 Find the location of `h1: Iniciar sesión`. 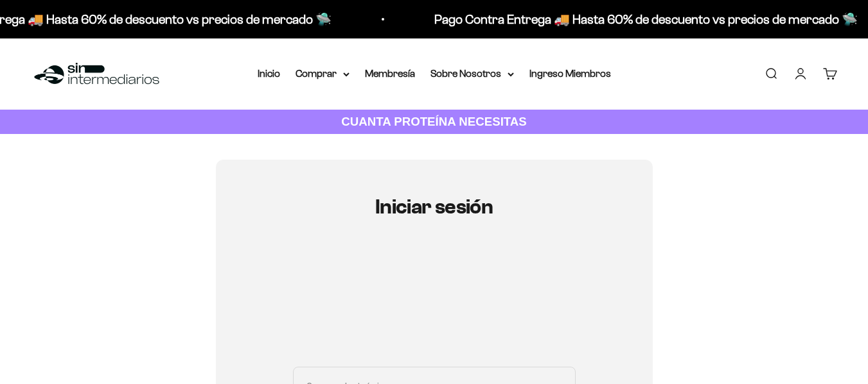

h1: Iniciar sesión is located at coordinates (434, 206).